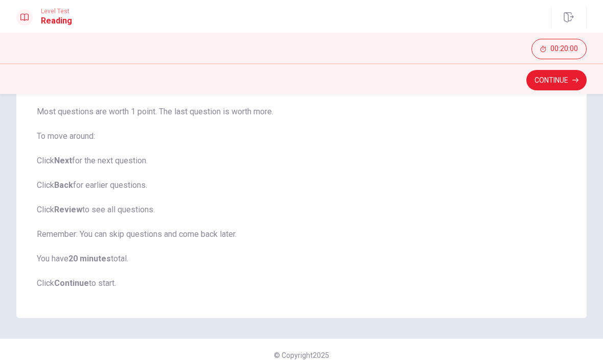  Describe the element at coordinates (71, 283) in the screenshot. I see `b: Continue` at that location.